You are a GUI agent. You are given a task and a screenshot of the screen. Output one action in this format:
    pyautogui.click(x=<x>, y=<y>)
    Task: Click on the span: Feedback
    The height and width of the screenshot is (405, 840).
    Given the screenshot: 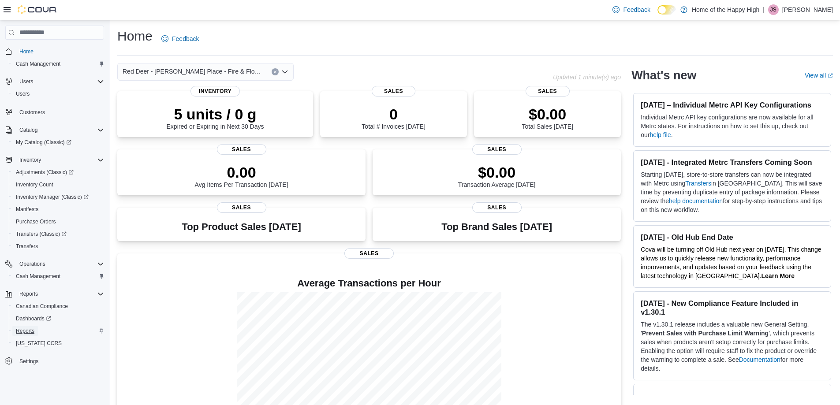 What is the action you would take?
    pyautogui.click(x=636, y=10)
    